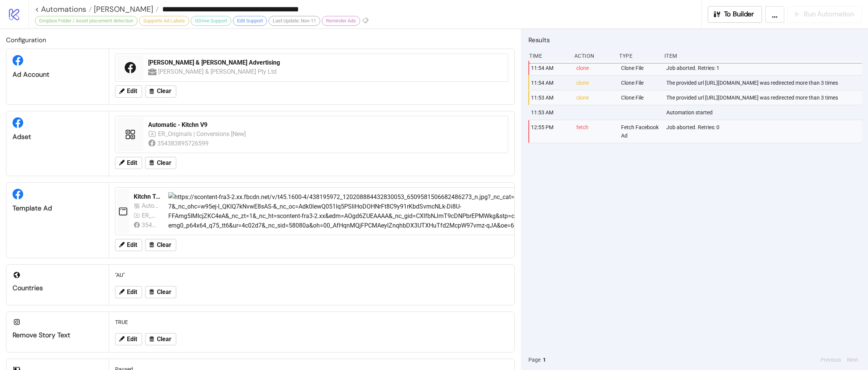 This screenshot has height=370, width=868. Describe the element at coordinates (595, 132) in the screenshot. I see `div: fetch` at that location.